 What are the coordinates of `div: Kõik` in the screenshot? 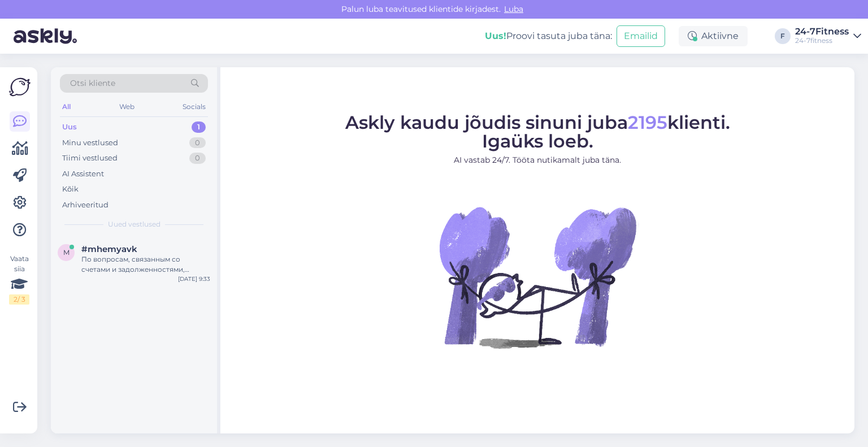 It's located at (70, 190).